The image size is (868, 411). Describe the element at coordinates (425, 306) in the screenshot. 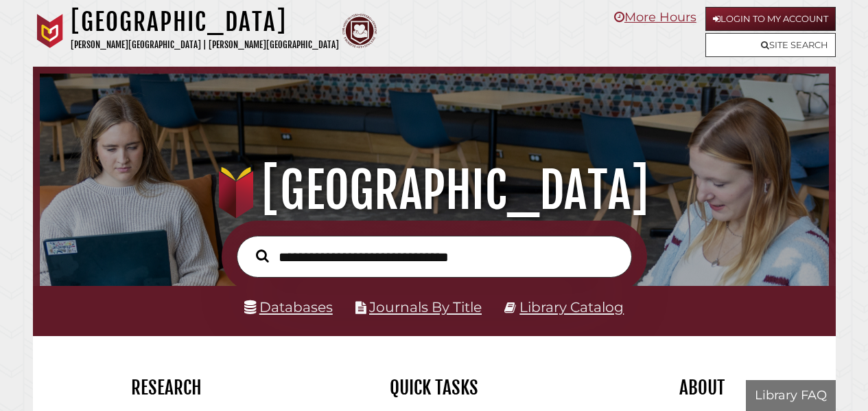

I see `a: Journals By Title` at that location.